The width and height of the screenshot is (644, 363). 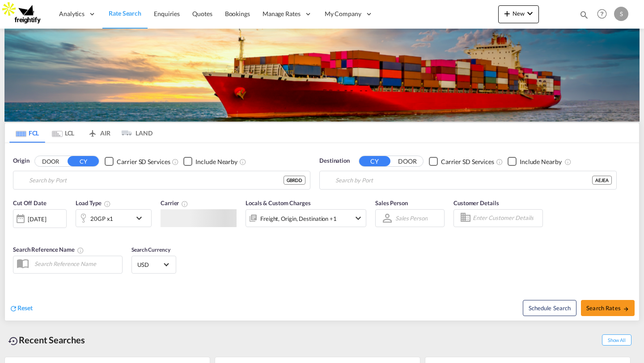 What do you see at coordinates (114, 218) in the screenshot?
I see `div: 20GP x1icon-chevron-down` at bounding box center [114, 218].